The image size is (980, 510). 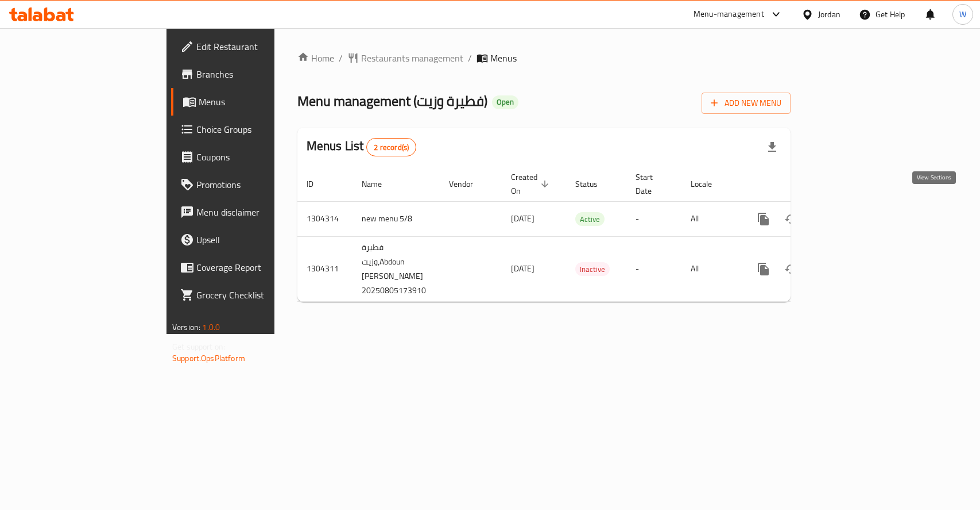 What do you see at coordinates (250, 212) in the screenshot?
I see `a: Menu disclaimer` at bounding box center [250, 212].